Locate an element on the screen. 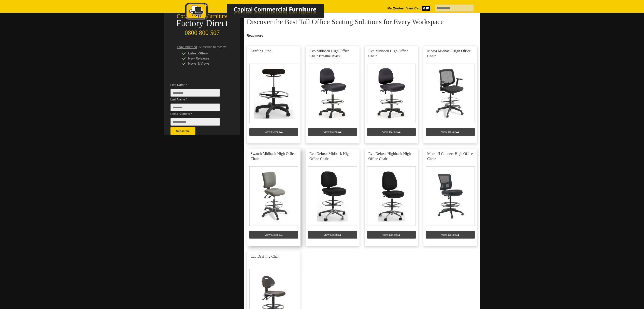 This screenshot has width=644, height=309. div: Factory Direct is located at coordinates (202, 23).